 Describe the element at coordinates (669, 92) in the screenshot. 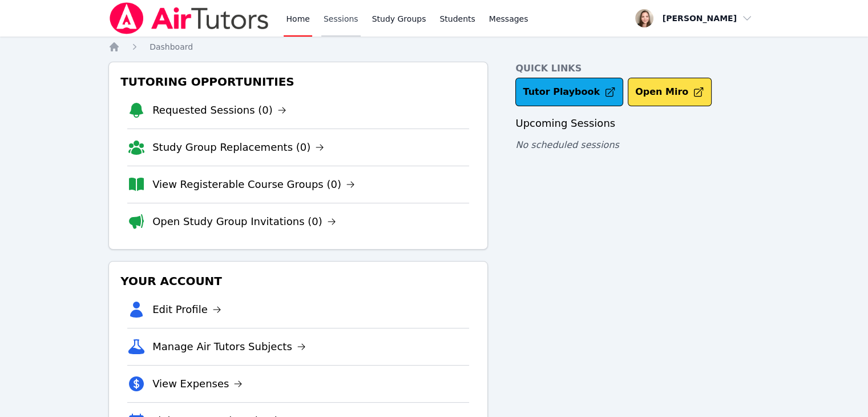

I see `button: Open Miro` at that location.